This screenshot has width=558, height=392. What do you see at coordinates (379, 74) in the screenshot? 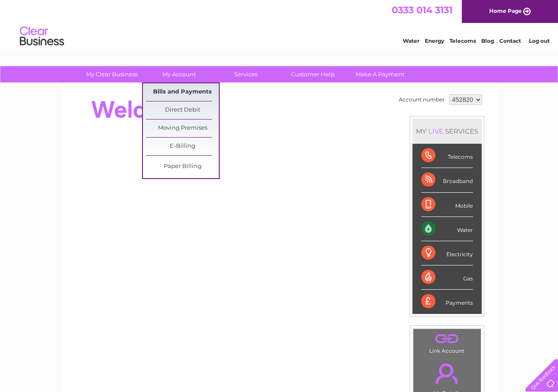
I see `a: Make A Payment` at bounding box center [379, 74].